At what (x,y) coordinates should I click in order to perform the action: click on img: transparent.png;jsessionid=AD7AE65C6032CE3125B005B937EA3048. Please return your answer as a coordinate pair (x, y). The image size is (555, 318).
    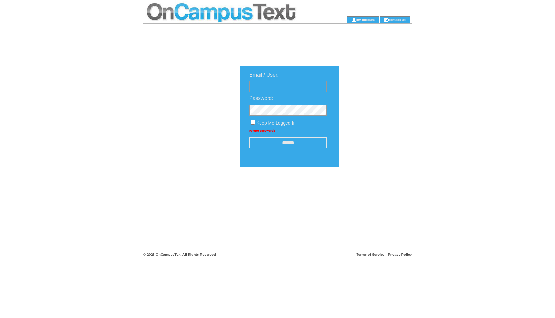
    Looking at the image, I should click on (374, 187).